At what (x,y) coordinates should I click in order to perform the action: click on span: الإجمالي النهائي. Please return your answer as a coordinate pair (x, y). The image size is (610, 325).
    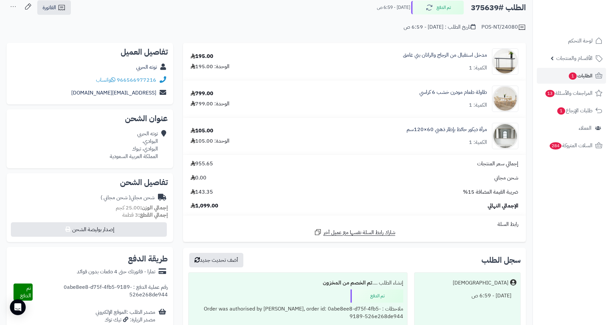
    Looking at the image, I should click on (502, 206).